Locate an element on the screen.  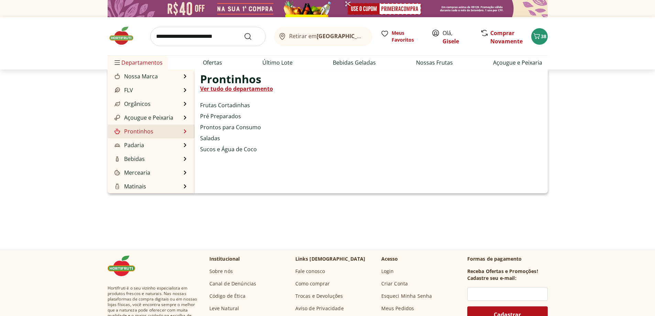
a: Pré Preparados is located at coordinates (220, 116).